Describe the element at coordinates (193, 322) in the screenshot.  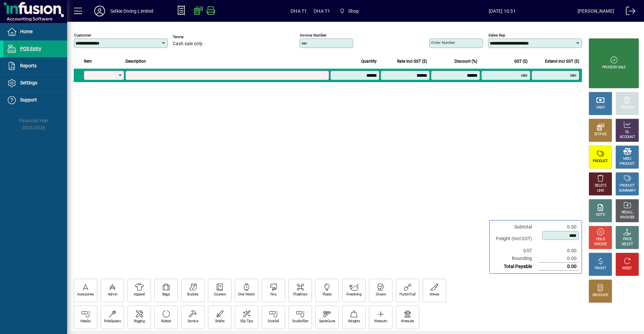
I see `div: Service` at that location.